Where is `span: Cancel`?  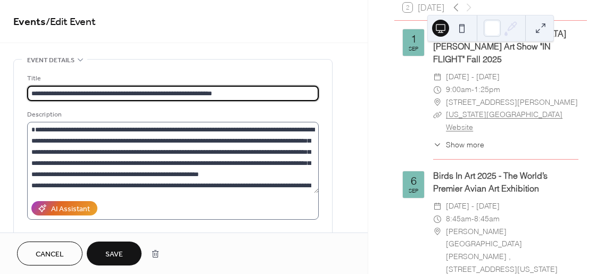 span: Cancel is located at coordinates (49, 254).